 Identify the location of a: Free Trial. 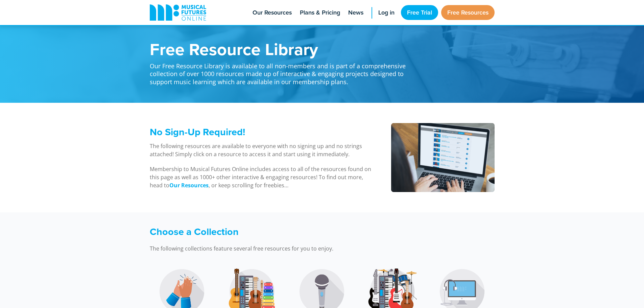
(419, 13).